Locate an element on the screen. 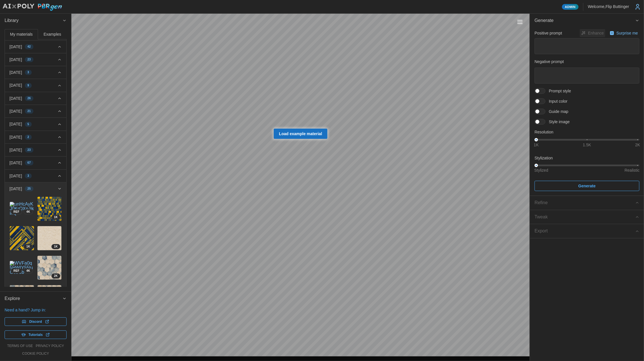 Image resolution: width=644 pixels, height=361 pixels. a: RZuDyYV9En4hMUH9ythu2K is located at coordinates (49, 297).